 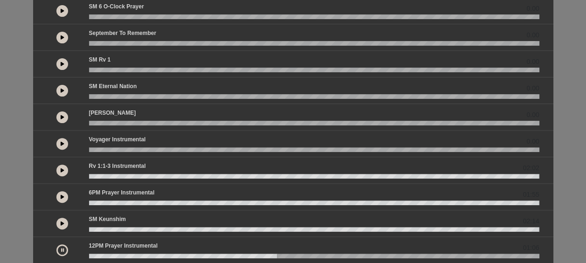 I want to click on span: 02:02, so click(x=531, y=168).